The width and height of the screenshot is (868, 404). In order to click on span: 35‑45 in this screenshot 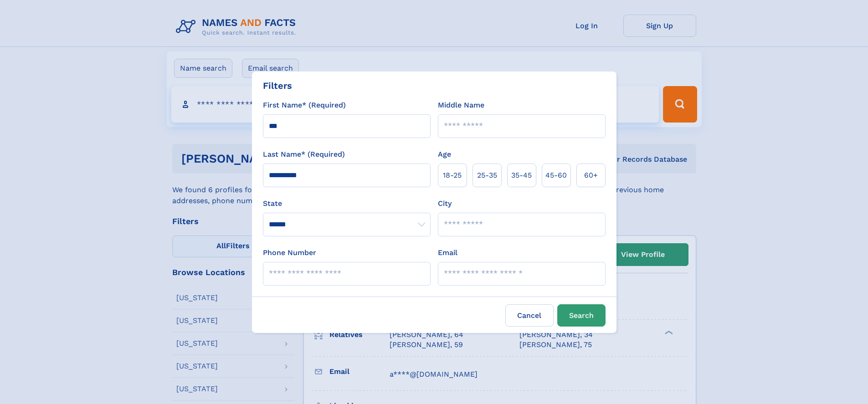, I will do `click(521, 175)`.